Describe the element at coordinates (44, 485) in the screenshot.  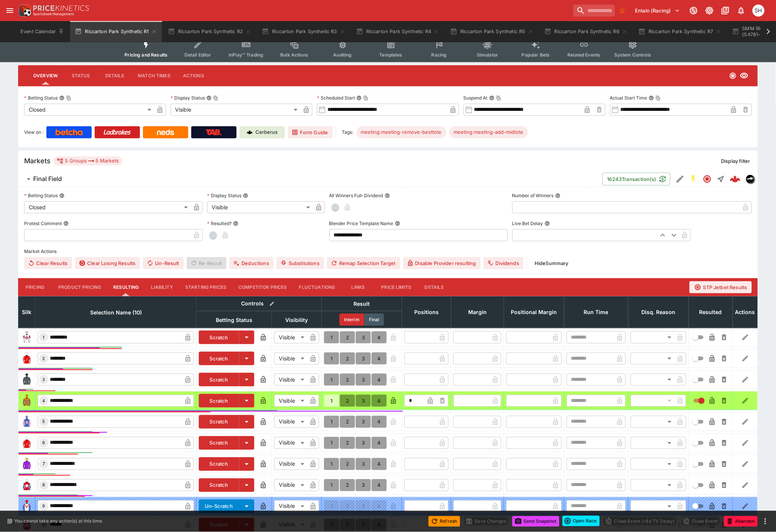
I see `span: 8` at that location.